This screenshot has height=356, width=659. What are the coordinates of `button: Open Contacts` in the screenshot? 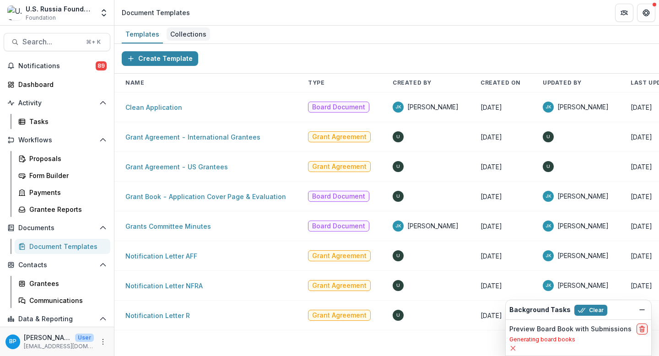 It's located at (57, 265).